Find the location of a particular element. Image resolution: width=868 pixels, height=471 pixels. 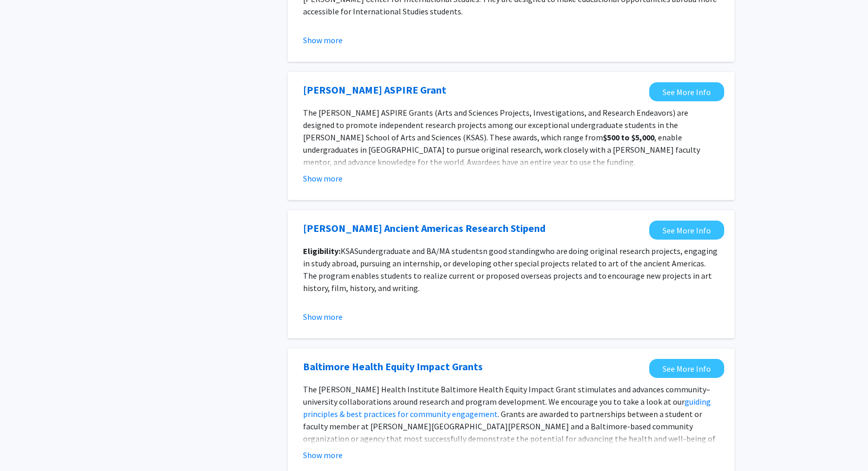

strong: Eligibility: is located at coordinates (322, 251).